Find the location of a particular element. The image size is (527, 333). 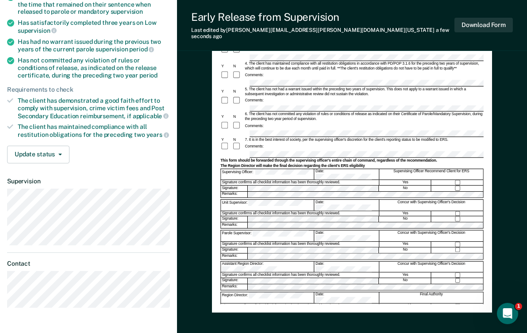

div: Requirements to check is located at coordinates (89, 89).